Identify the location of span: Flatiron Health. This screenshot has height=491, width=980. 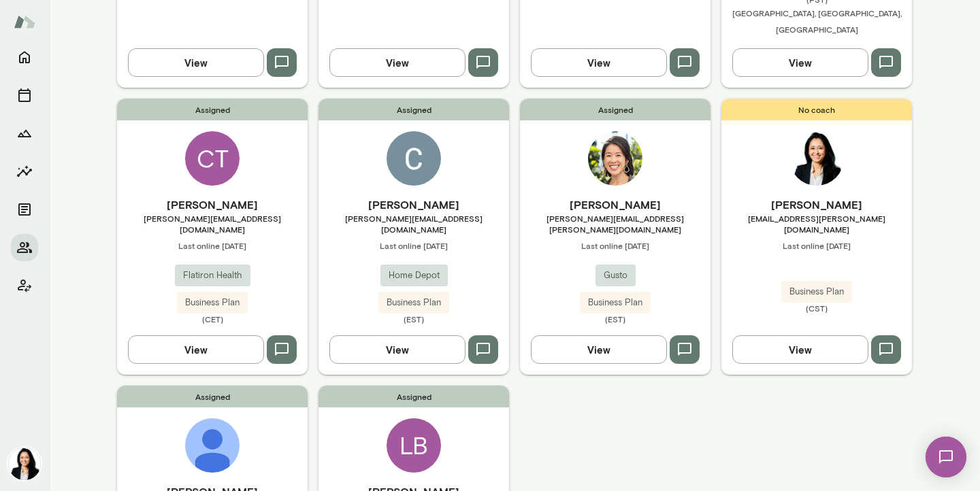
(212, 276).